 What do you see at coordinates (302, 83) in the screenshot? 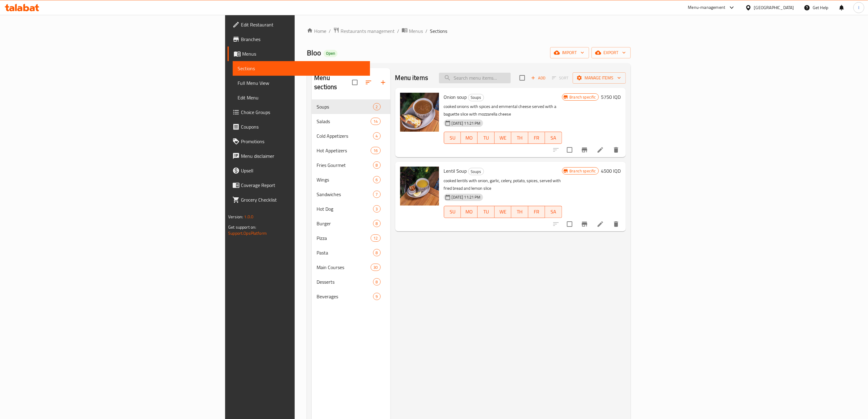
I see `span: Full Menu View` at bounding box center [302, 83].